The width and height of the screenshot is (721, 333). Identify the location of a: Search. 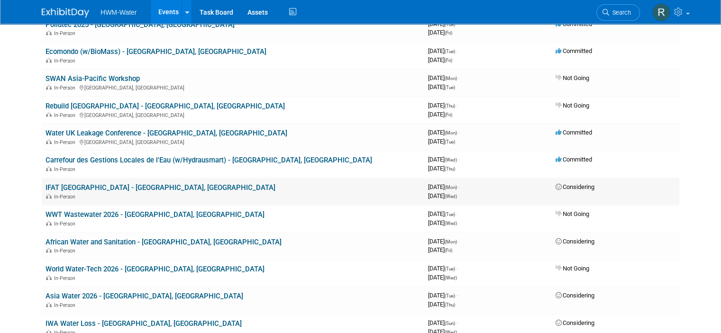
(619, 12).